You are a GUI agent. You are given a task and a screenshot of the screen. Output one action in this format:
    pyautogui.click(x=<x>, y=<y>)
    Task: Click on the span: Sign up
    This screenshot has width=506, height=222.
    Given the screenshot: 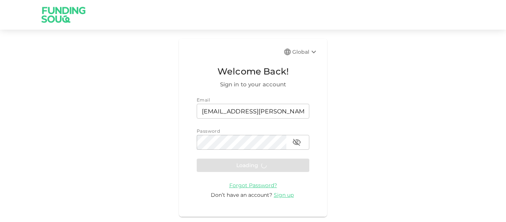 What is the action you would take?
    pyautogui.click(x=284, y=195)
    